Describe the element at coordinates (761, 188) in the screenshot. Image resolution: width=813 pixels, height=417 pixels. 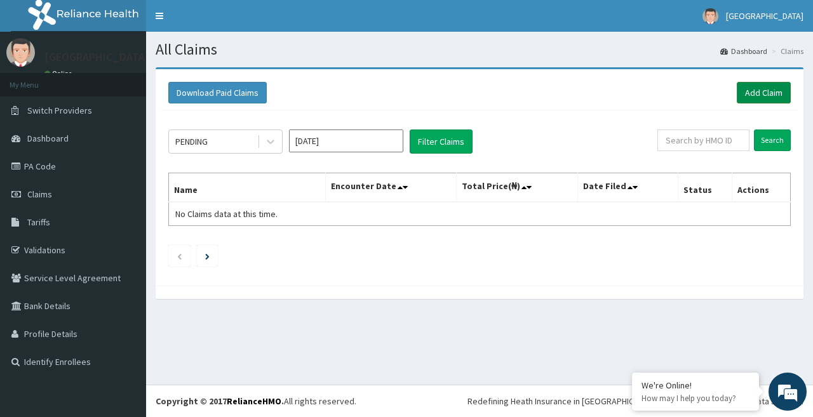
I see `th: Actions` at that location.